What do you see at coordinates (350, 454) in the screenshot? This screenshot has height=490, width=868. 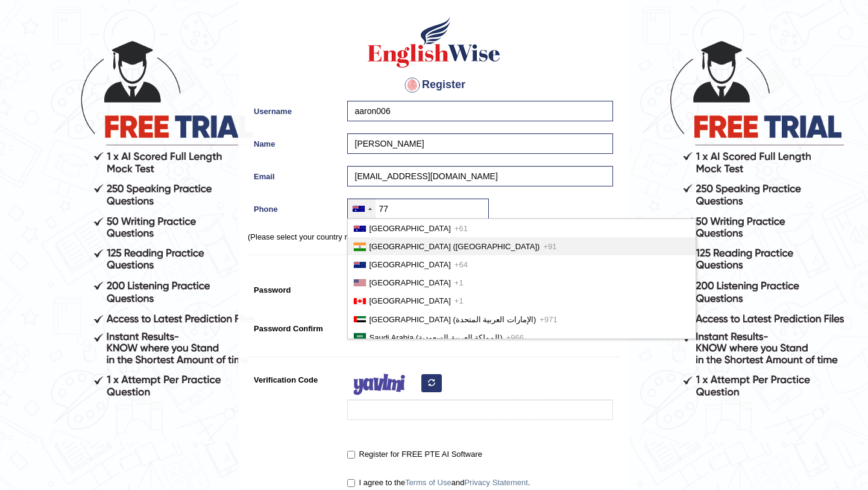 I see `input: Register for FREE PTE AI Software` at bounding box center [350, 454].